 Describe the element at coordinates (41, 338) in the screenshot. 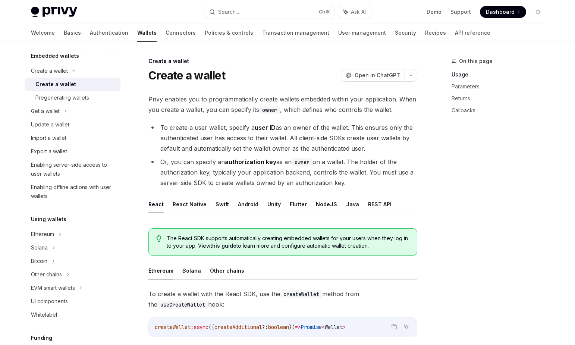

I see `h5: Funding` at that location.